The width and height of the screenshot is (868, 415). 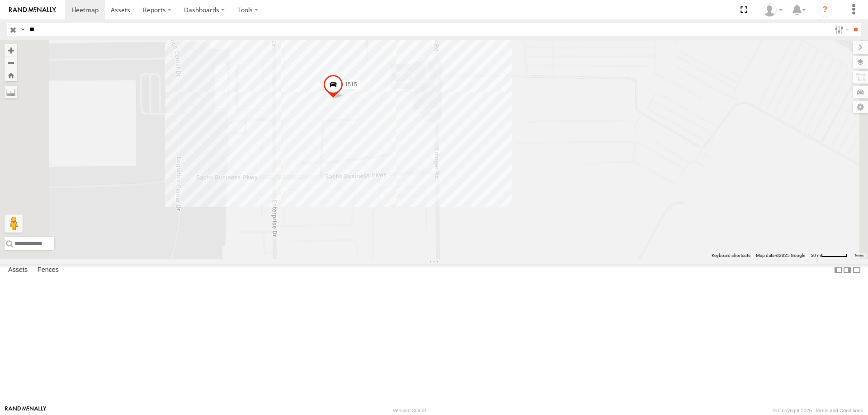 What do you see at coordinates (18, 270) in the screenshot?
I see `label: Assets` at bounding box center [18, 270].